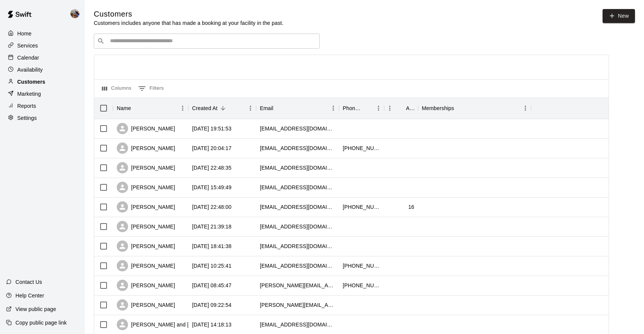  Describe the element at coordinates (42, 94) in the screenshot. I see `div: Marketing` at that location.